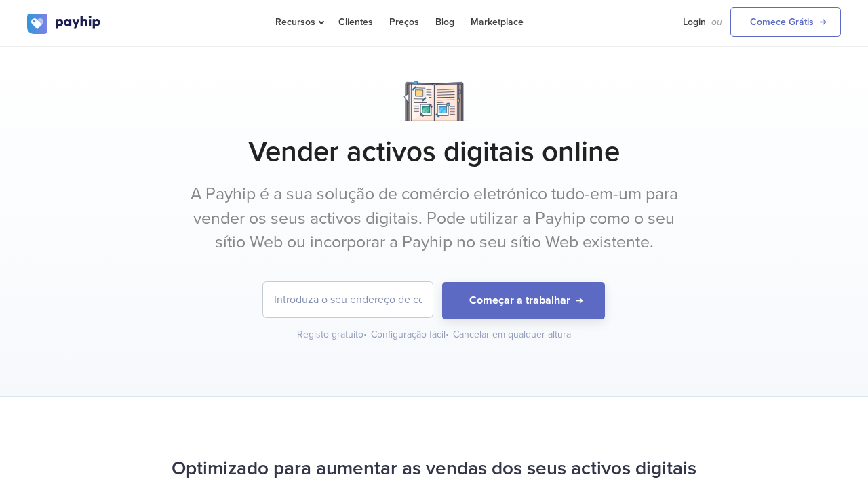 This screenshot has height=488, width=868. I want to click on span: Recursos, so click(299, 21).